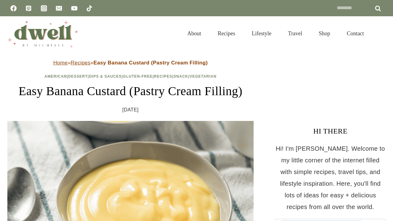  What do you see at coordinates (89, 8) in the screenshot?
I see `a: TikTok` at bounding box center [89, 8].